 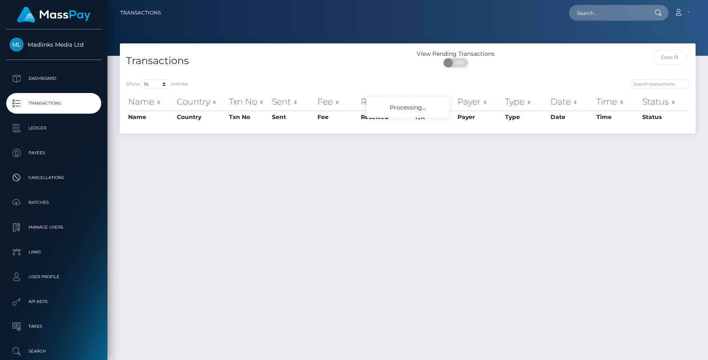 What do you see at coordinates (434, 102) in the screenshot?
I see `th: F/X` at bounding box center [434, 102].